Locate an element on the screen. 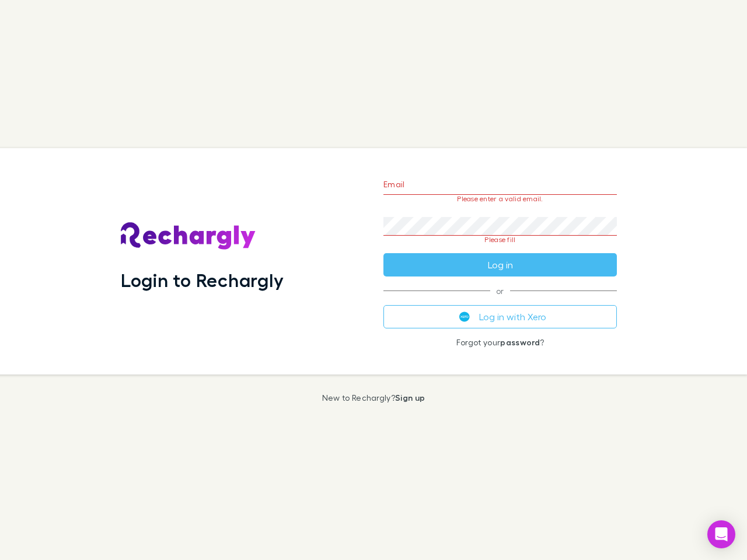 The image size is (747, 560). button: Log in with Xero is located at coordinates (500, 317).